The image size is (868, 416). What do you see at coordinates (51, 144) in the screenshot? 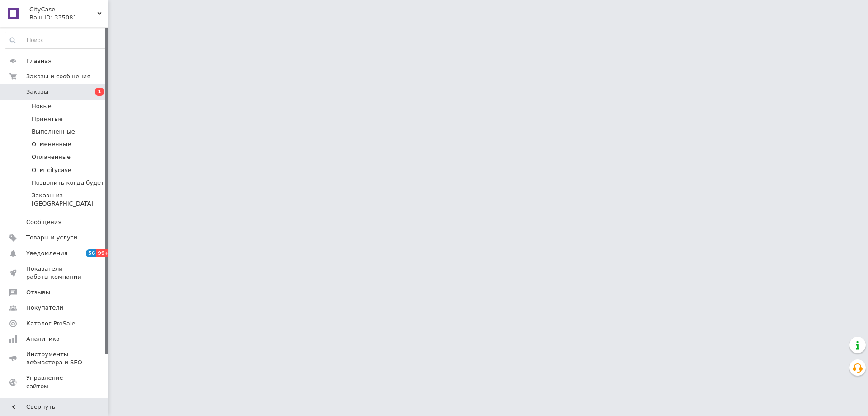
I see `span: Отмененные` at bounding box center [51, 144].